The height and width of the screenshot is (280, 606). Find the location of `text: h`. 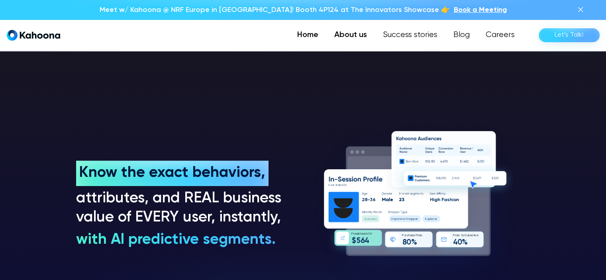

text: h is located at coordinates (450, 199).